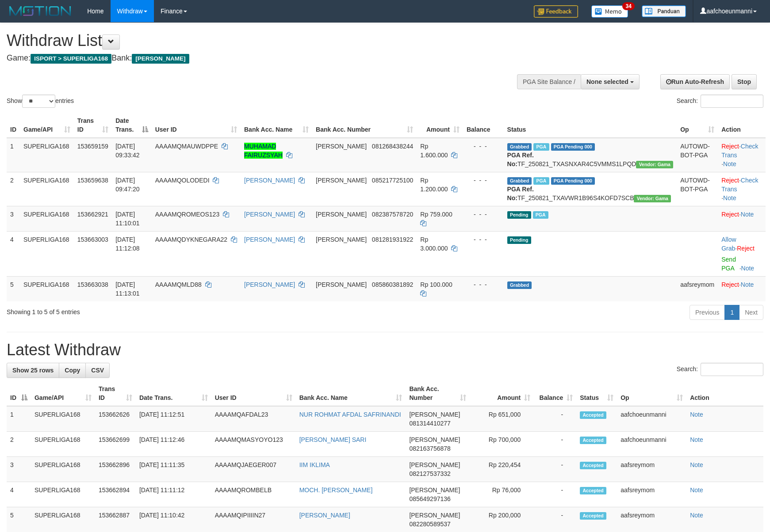  Describe the element at coordinates (392, 284) in the screenshot. I see `span: Copy 085860381892 to clipboard` at that location.